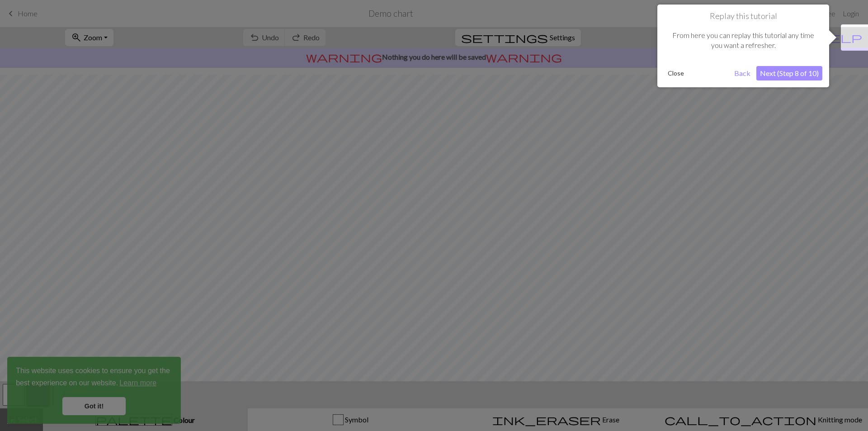  I want to click on div: Replay this tutorial, so click(743, 45).